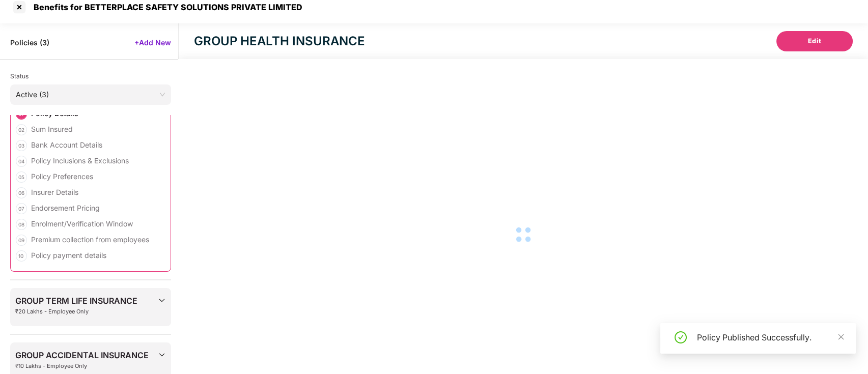 The image size is (868, 374). Describe the element at coordinates (52, 129) in the screenshot. I see `div: Sum Insured` at that location.